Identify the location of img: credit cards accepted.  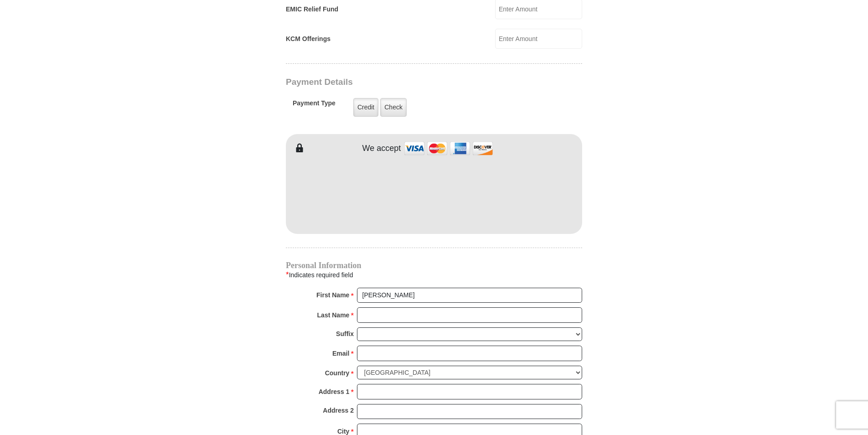
(449, 148).